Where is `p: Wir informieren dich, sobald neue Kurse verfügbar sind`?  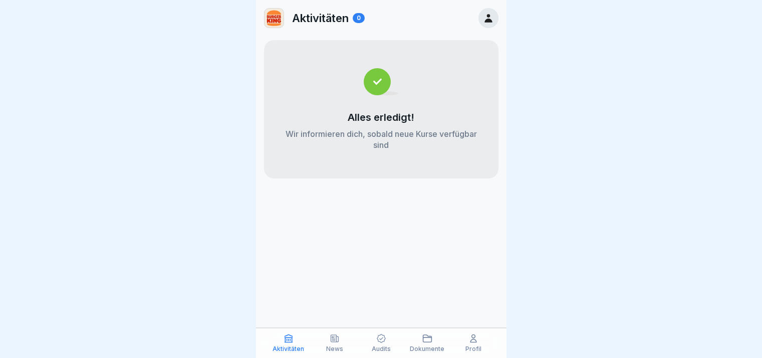
p: Wir informieren dich, sobald neue Kurse verfügbar sind is located at coordinates (381, 139).